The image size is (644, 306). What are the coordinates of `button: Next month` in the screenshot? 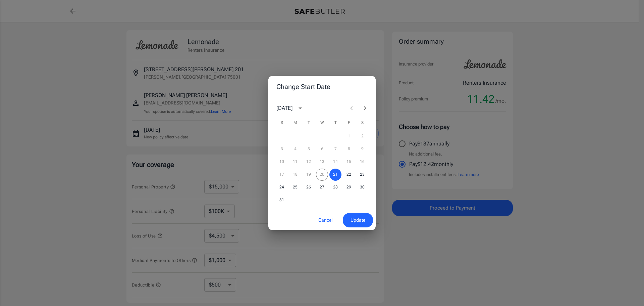 It's located at (365, 108).